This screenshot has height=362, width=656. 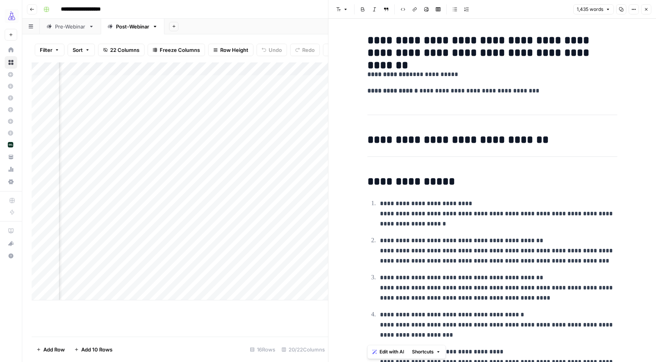 What do you see at coordinates (11, 157) in the screenshot?
I see `a: Your Data` at bounding box center [11, 157].